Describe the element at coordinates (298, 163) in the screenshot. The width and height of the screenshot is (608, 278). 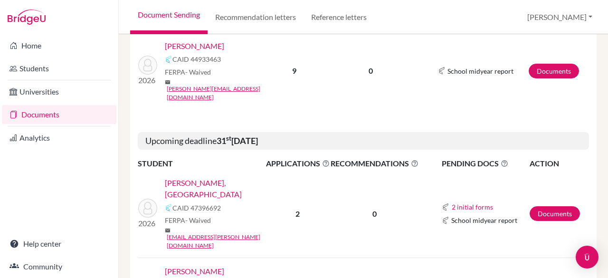
I see `span: APPLICATIONS` at that location.